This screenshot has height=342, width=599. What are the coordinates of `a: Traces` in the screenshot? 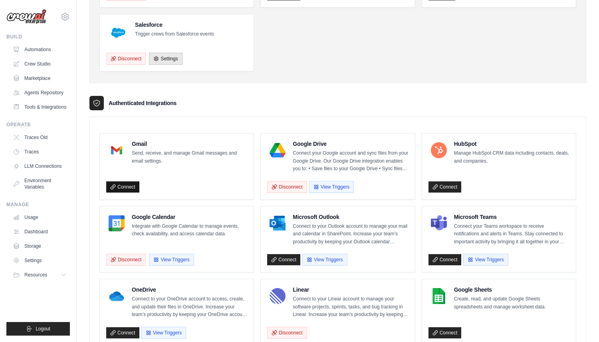 It's located at (40, 152).